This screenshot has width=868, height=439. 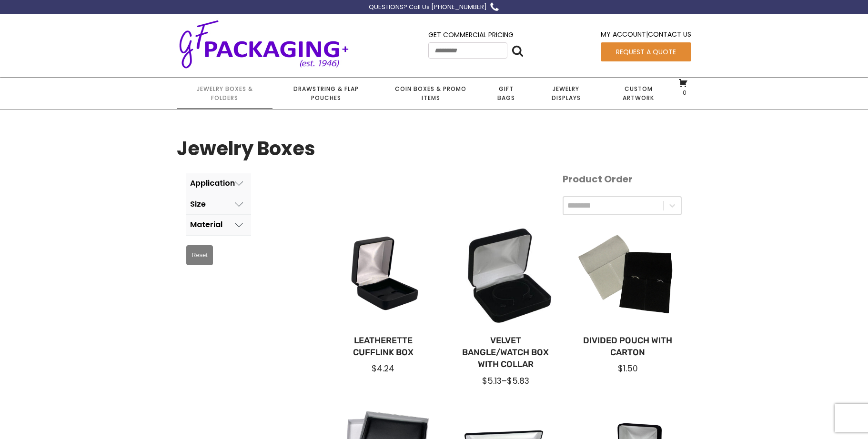 I want to click on div: Material, so click(x=207, y=225).